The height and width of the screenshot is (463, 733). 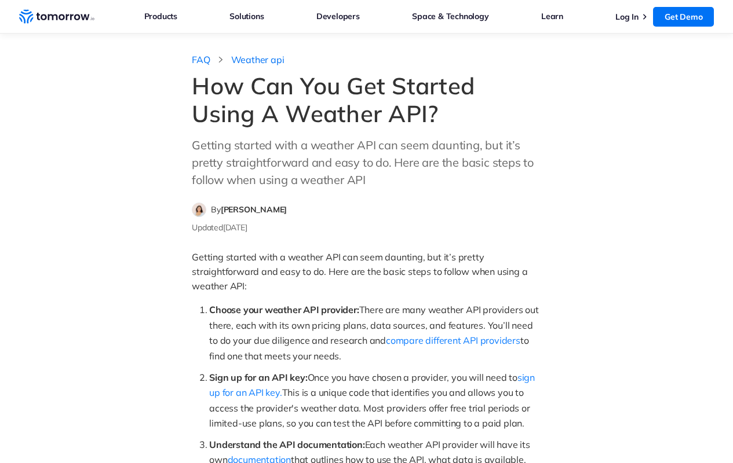 What do you see at coordinates (199, 210) in the screenshot?
I see `img: Ruth Favela writer profile photo` at bounding box center [199, 210].